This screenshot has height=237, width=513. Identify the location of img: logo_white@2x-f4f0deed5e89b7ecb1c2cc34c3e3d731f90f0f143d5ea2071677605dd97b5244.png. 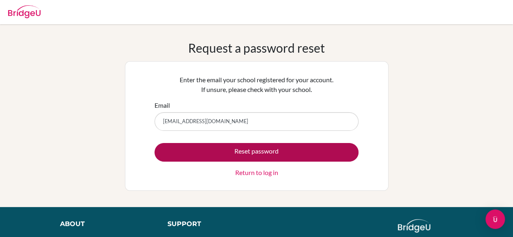
(414, 226).